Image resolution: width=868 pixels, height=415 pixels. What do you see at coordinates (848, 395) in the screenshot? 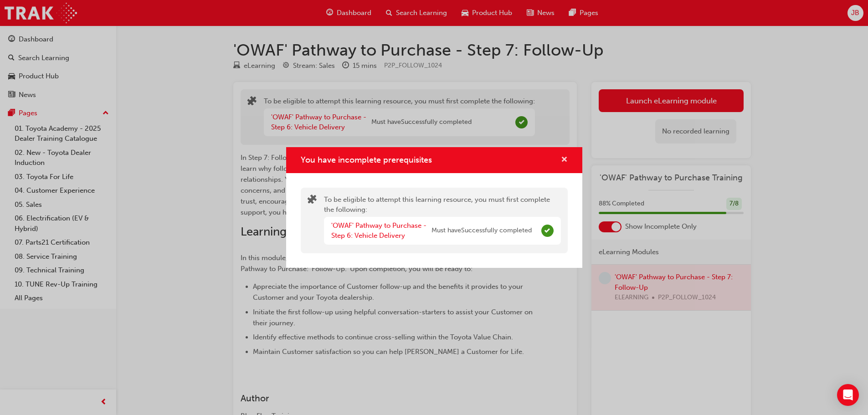
I see `div: Open Intercom Messenger` at bounding box center [848, 395].